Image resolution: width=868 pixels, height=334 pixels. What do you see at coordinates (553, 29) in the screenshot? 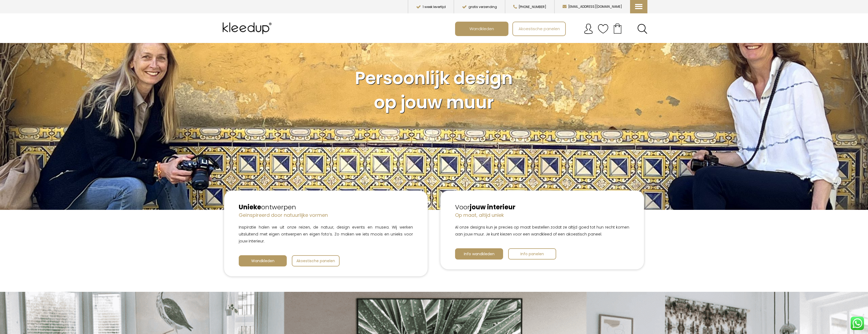
I see `nav: Main menu` at bounding box center [553, 29].